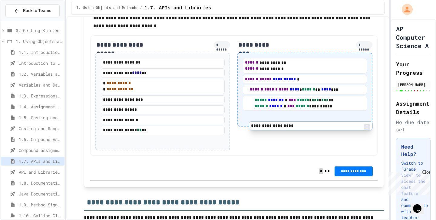 The width and height of the screenshot is (436, 220). I want to click on span: 1.1. Introduction to Algorithms, Programming, and Compilers, so click(40, 52).